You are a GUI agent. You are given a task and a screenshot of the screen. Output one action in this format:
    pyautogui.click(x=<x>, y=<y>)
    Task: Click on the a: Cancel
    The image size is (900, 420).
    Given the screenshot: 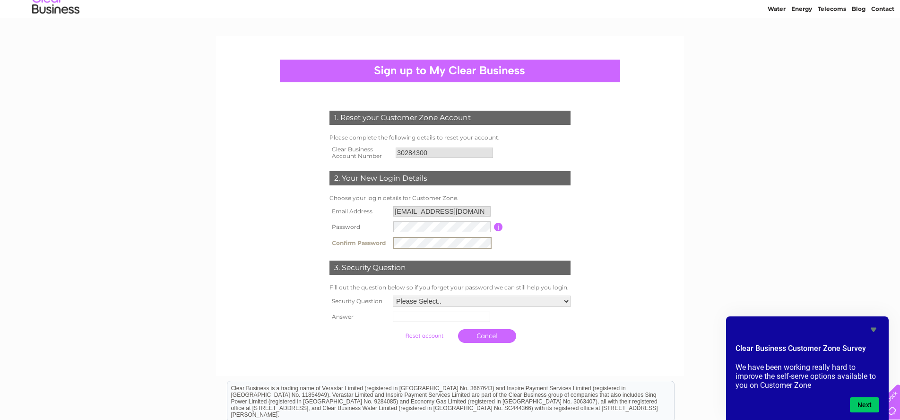 What is the action you would take?
    pyautogui.click(x=487, y=335)
    